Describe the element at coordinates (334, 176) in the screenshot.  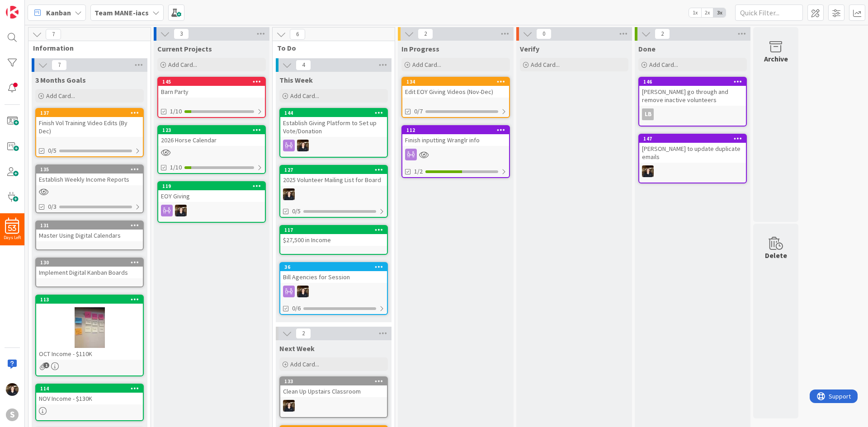
I see `div: 1272025 Volunteer Mailing List for Board` at that location.